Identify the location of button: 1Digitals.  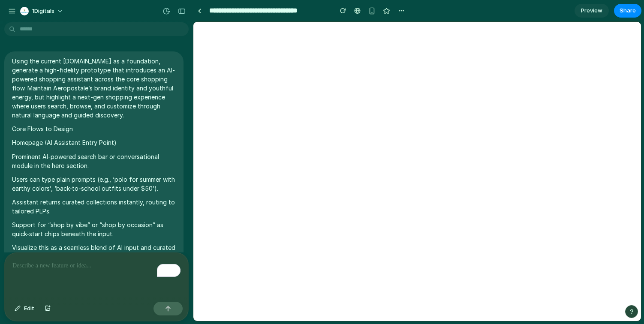
(42, 11).